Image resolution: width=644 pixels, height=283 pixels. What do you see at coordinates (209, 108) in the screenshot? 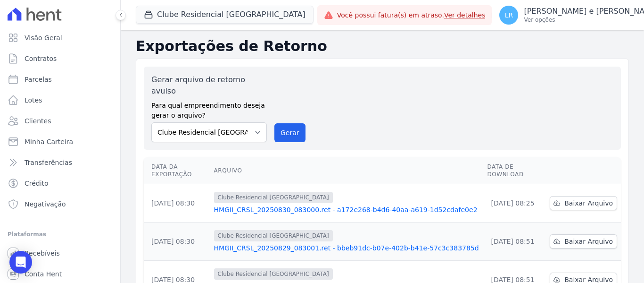
I see `label: Para qual empreendimento deseja gerar o arquivo?` at bounding box center [209, 108].